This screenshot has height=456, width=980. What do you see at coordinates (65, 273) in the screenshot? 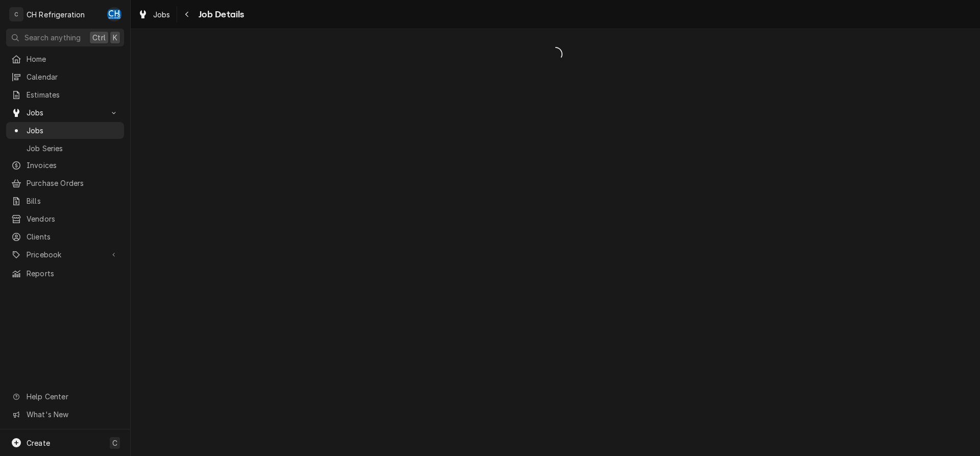
I see `a: Reports` at bounding box center [65, 273].